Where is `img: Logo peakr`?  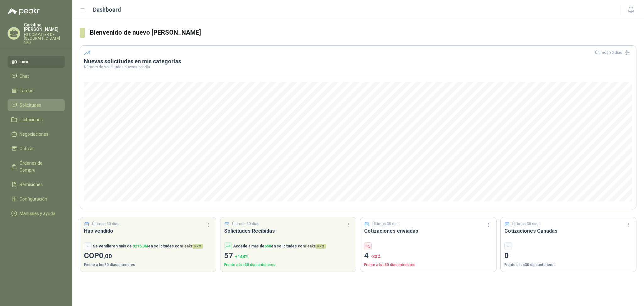 img: Logo peakr is located at coordinates (24, 11).